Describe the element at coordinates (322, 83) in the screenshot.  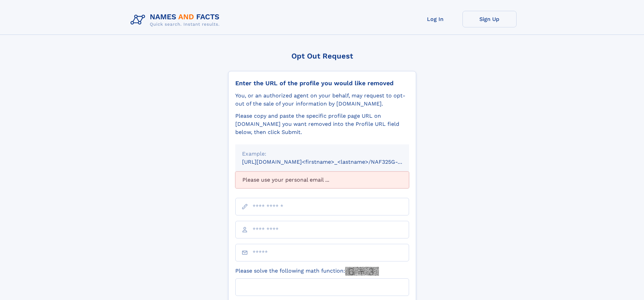
I see `div: Enter the URL of the profile you would like removed` at that location.